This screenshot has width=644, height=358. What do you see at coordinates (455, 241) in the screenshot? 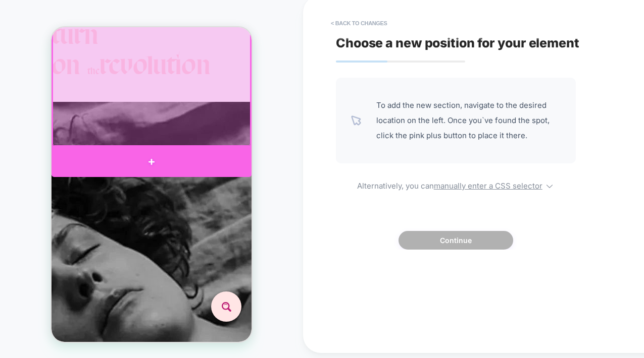
I see `button: Continue` at bounding box center [455, 241].